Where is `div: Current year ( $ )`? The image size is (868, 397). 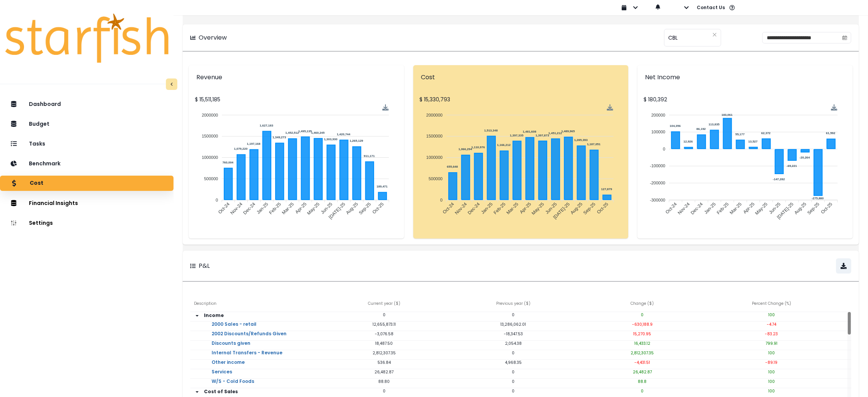 div: Current year ( $ ) is located at coordinates (384, 304).